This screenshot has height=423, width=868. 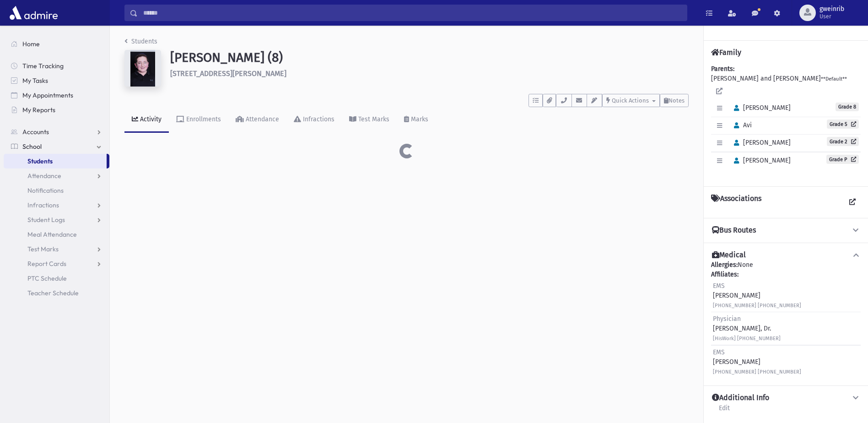 What do you see at coordinates (57, 235) in the screenshot?
I see `a: Meal Attendance` at bounding box center [57, 235].